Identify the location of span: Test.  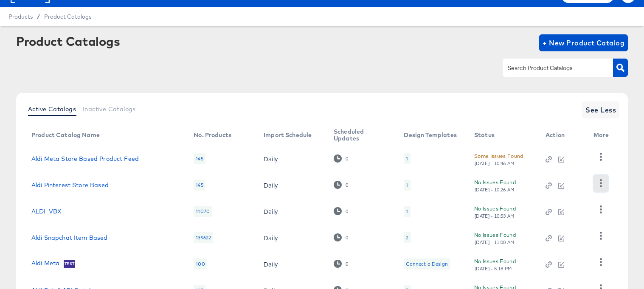
(69, 264).